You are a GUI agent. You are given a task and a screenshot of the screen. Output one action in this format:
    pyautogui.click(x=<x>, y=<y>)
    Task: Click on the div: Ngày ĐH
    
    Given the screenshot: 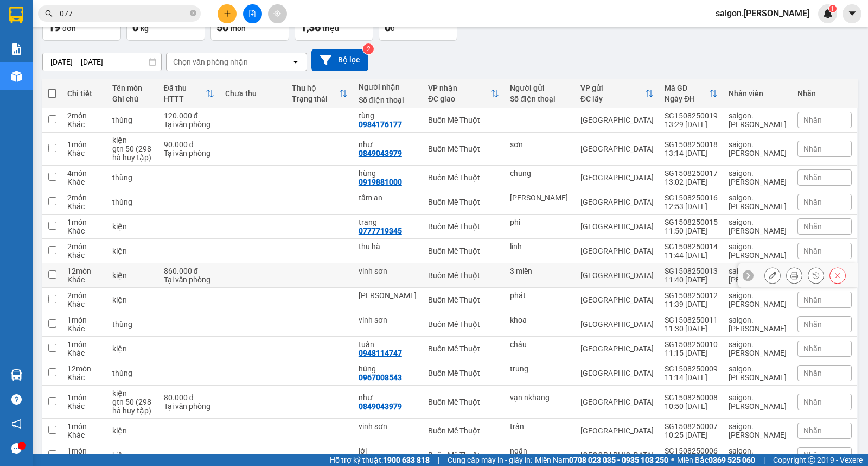 What is the action you would take?
    pyautogui.click(x=687, y=99)
    